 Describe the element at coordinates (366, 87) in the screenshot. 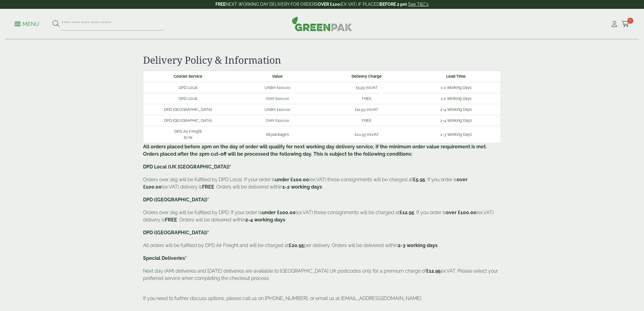

I see `td: £5.95 ex.VAT` at that location.